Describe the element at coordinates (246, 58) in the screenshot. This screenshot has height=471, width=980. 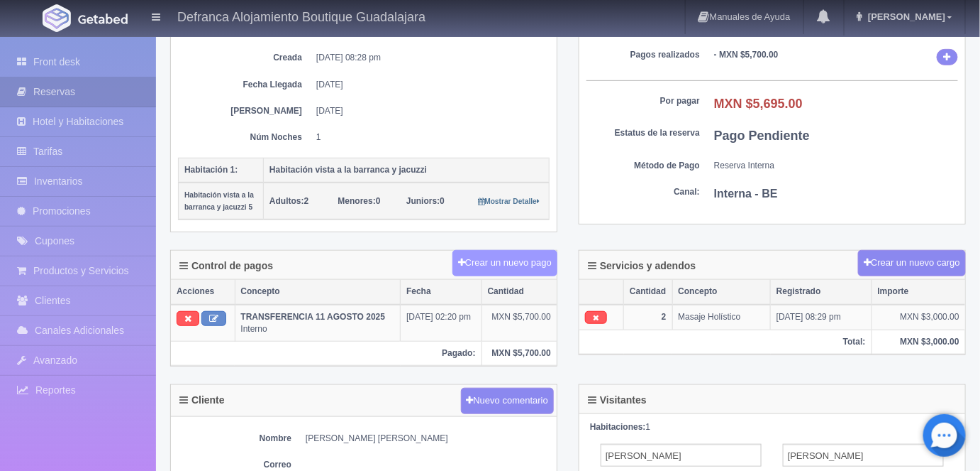
I see `dt: Creada` at that location.